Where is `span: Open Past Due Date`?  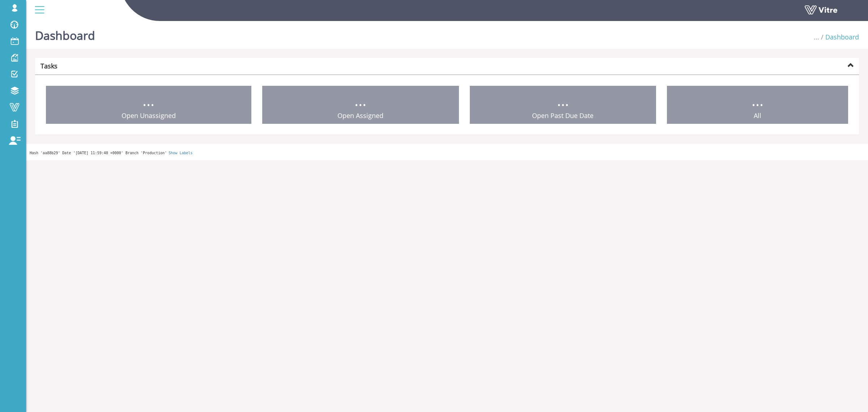 span: Open Past Due Date is located at coordinates (563, 115).